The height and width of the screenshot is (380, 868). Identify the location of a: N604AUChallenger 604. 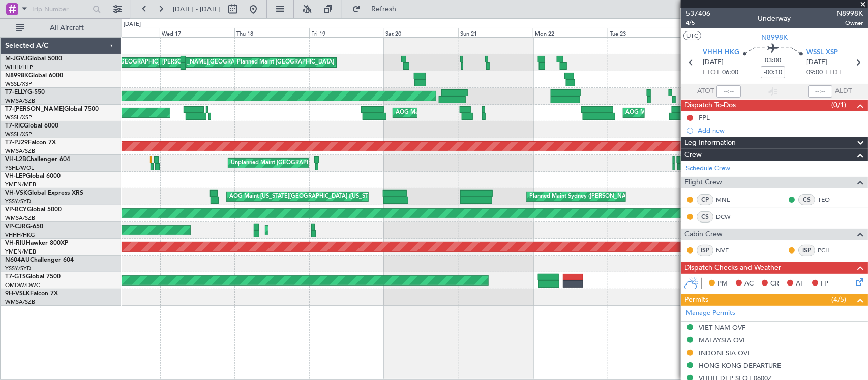
(39, 260).